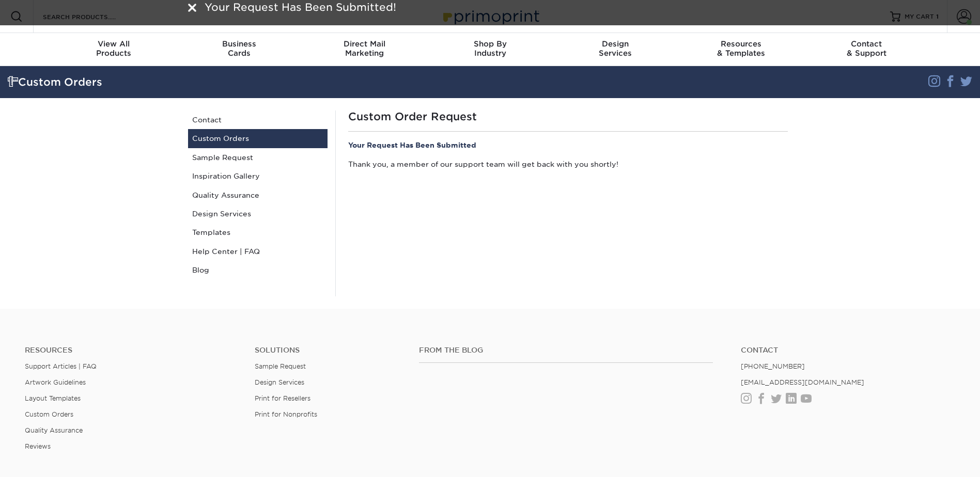  I want to click on h4: Solutions, so click(329, 351).